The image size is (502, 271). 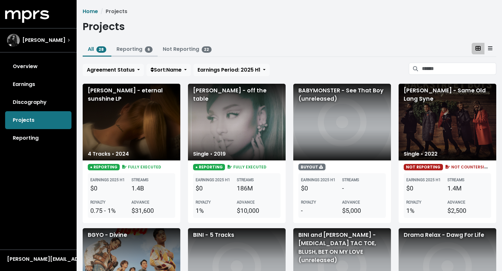 I want to click on a: mprs logo, so click(x=27, y=16).